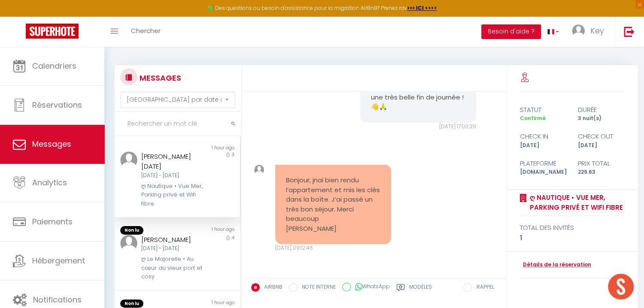 This screenshot has height=308, width=644. What do you see at coordinates (420, 288) in the screenshot?
I see `label: Modèles` at bounding box center [420, 288].